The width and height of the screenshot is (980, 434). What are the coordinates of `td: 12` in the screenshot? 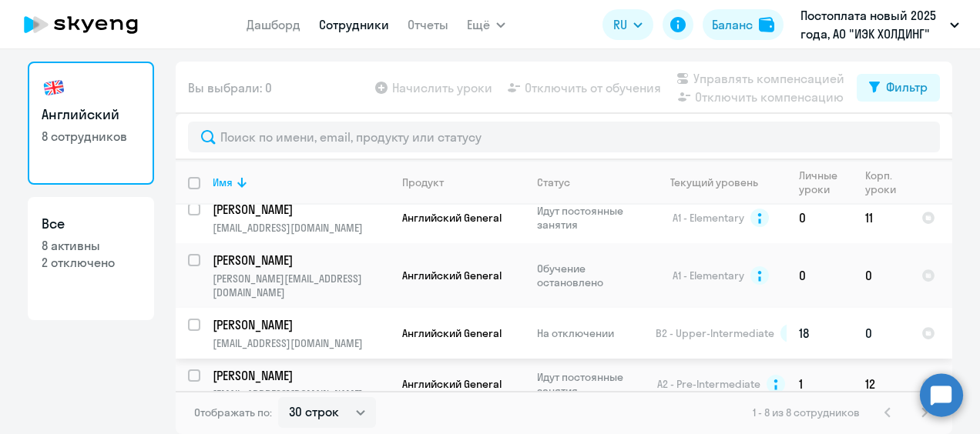 It's located at (880, 384).